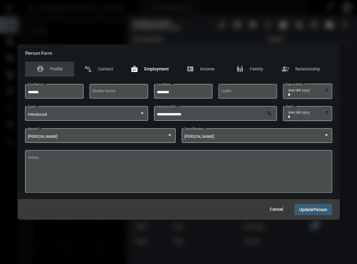 The height and width of the screenshot is (264, 357). What do you see at coordinates (313, 209) in the screenshot?
I see `button: UpdatePerson` at bounding box center [313, 209].